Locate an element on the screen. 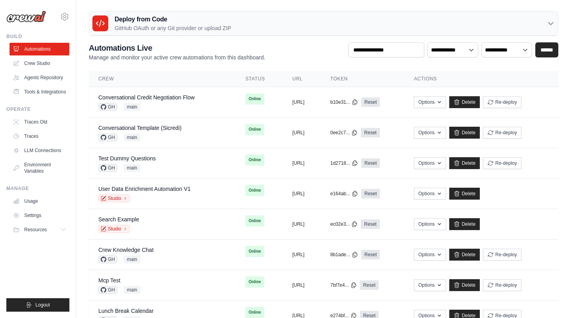  span: Resources is located at coordinates (35, 230).